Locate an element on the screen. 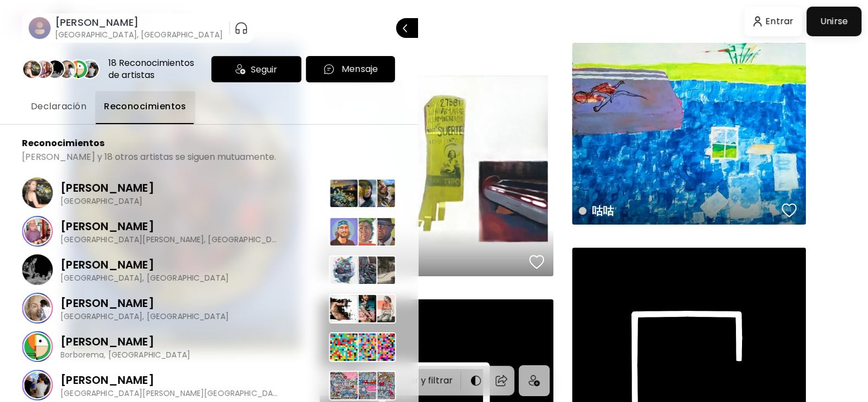 Image resolution: width=868 pixels, height=402 pixels. img: 15779 is located at coordinates (344, 348).